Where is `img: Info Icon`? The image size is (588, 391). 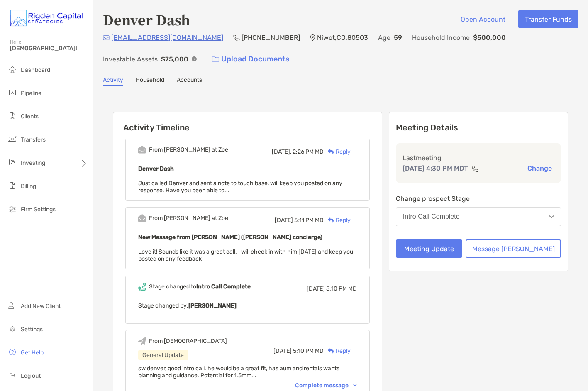 img: Info Icon is located at coordinates (194, 59).